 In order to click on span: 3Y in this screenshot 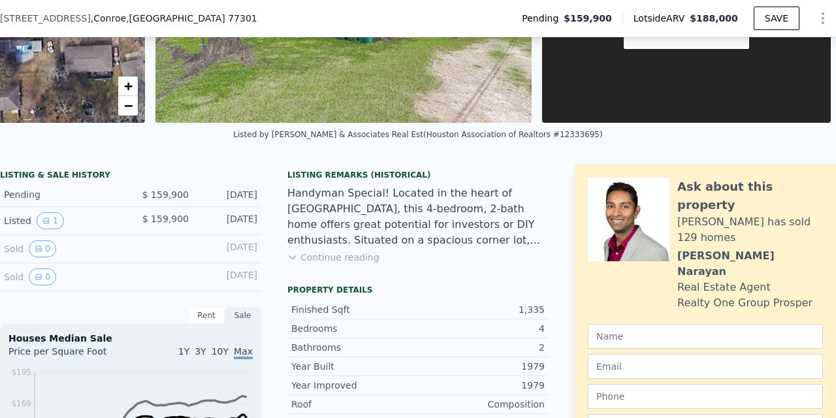, I will do `click(200, 351)`.